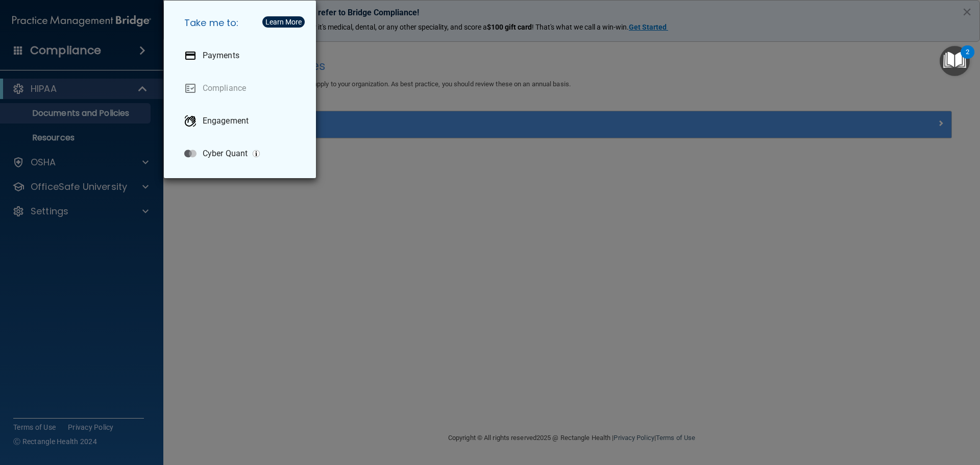 The height and width of the screenshot is (465, 980). Describe the element at coordinates (242, 88) in the screenshot. I see `a: Compliance` at that location.